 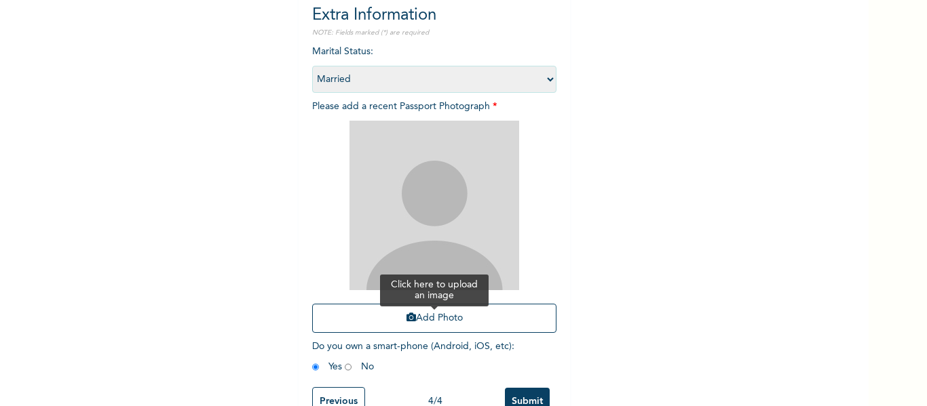 What do you see at coordinates (434, 33) in the screenshot?
I see `p: NOTE: Fields marked (*) are required` at bounding box center [434, 33].